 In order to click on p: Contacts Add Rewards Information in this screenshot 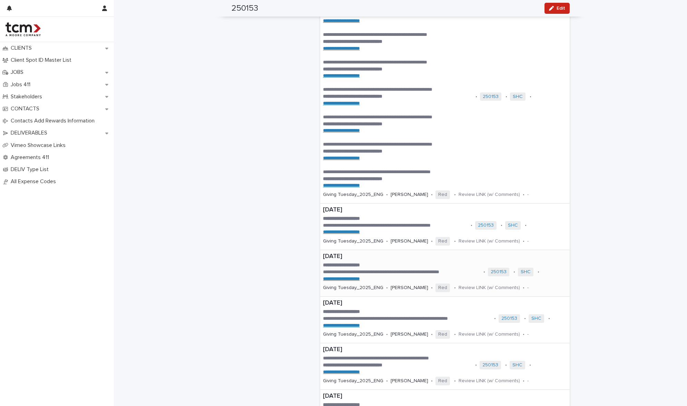, I will do `click(54, 121)`.